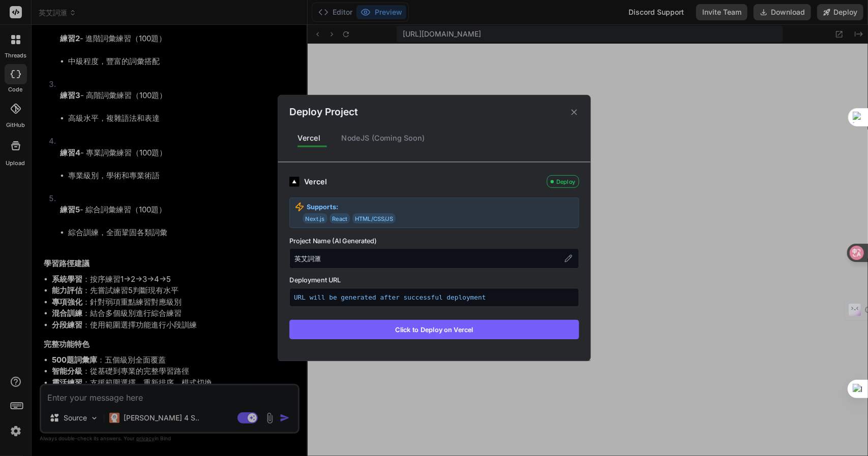  Describe the element at coordinates (339, 218) in the screenshot. I see `span: React` at that location.